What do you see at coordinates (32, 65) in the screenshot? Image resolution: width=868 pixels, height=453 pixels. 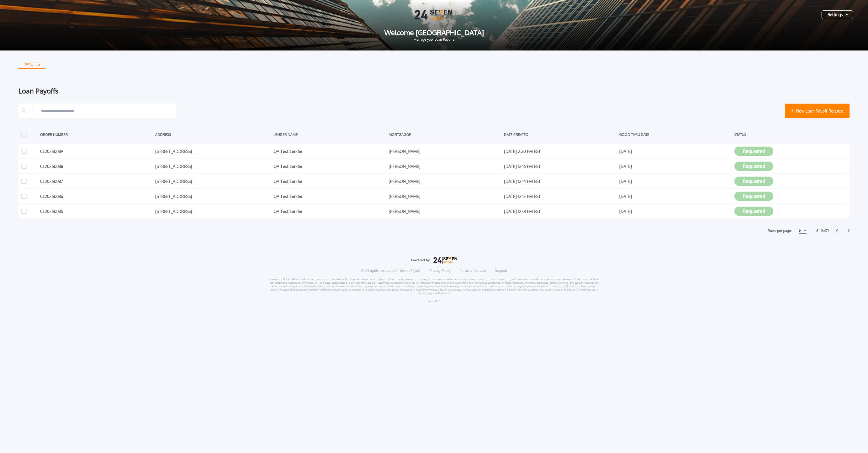 I see `div: PAYOFFS` at bounding box center [32, 65].